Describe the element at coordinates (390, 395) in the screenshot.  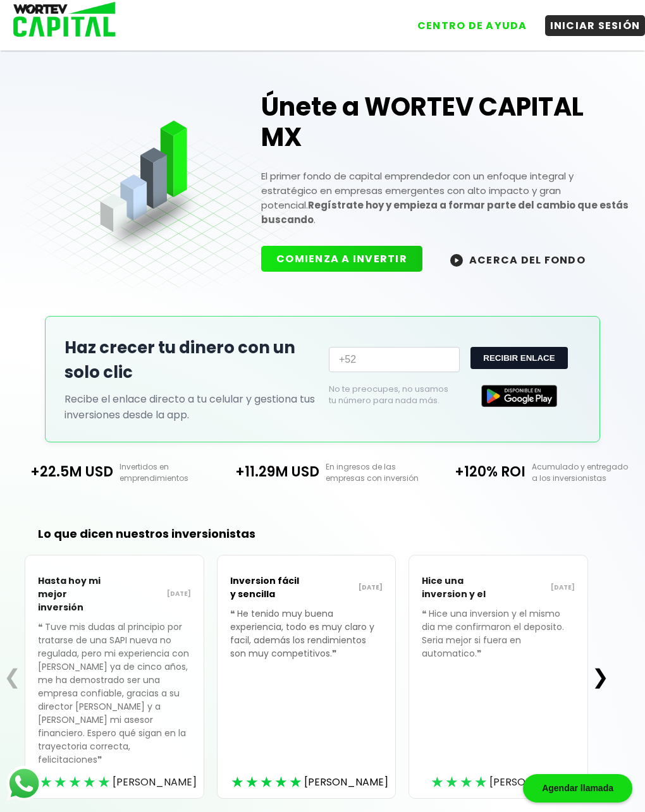
I see `p: No te preocupes, no usamos tu número para nada más.` at that location.